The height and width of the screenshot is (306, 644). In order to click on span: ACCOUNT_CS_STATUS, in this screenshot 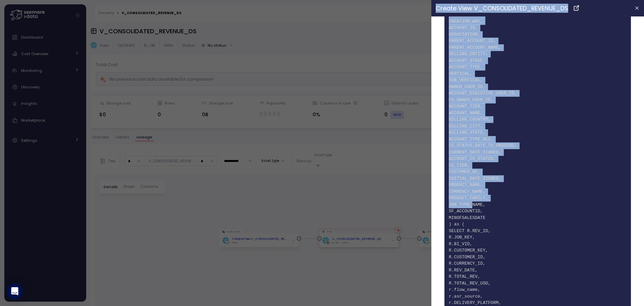, I will do `click(538, 159)`.